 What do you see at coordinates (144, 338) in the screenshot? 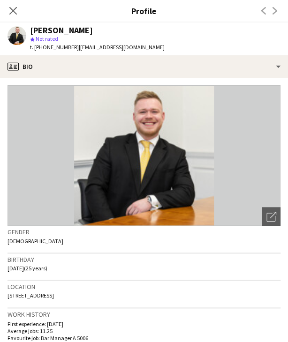
I see `p: Favourite job: Bar Manager A 5006` at bounding box center [144, 338].